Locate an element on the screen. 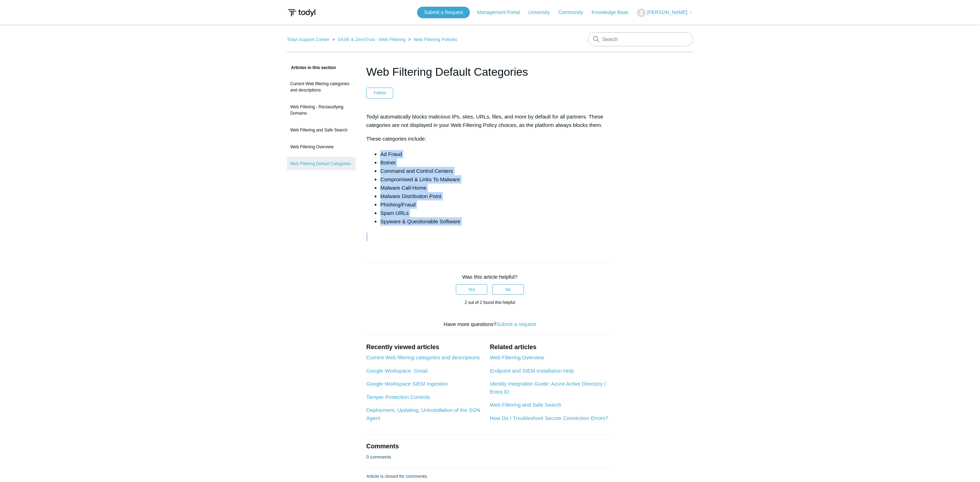  button: This article was not helpful is located at coordinates (508, 289).